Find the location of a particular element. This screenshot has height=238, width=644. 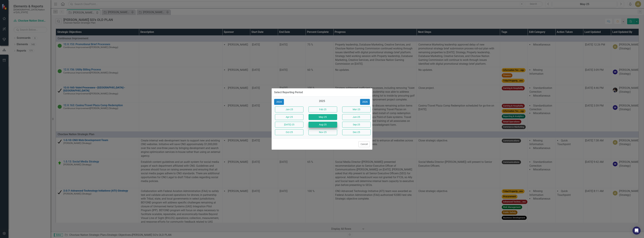

button: 2026 is located at coordinates (365, 102).